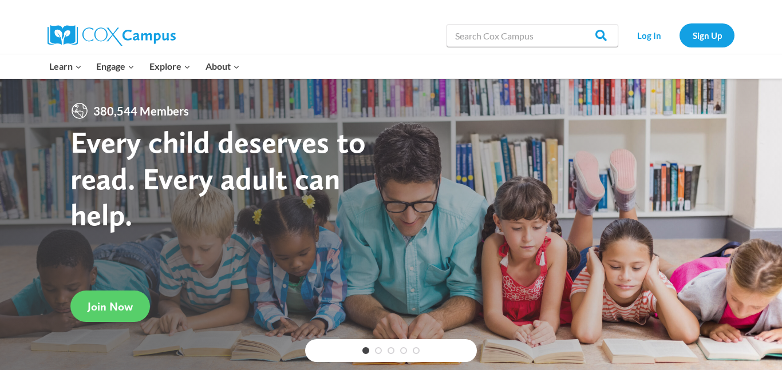 This screenshot has width=782, height=370. Describe the element at coordinates (112, 35) in the screenshot. I see `img: Cox Campus` at that location.